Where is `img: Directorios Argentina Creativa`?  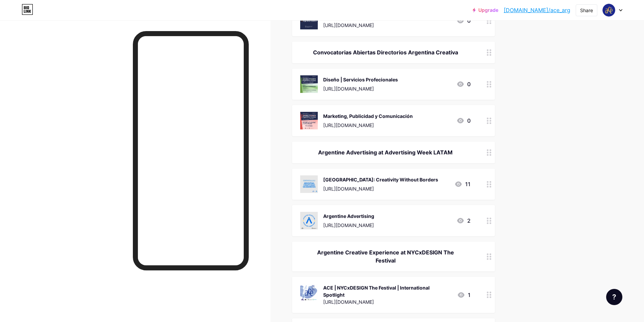 img: Directorios Argentina Creativa is located at coordinates (309, 21).